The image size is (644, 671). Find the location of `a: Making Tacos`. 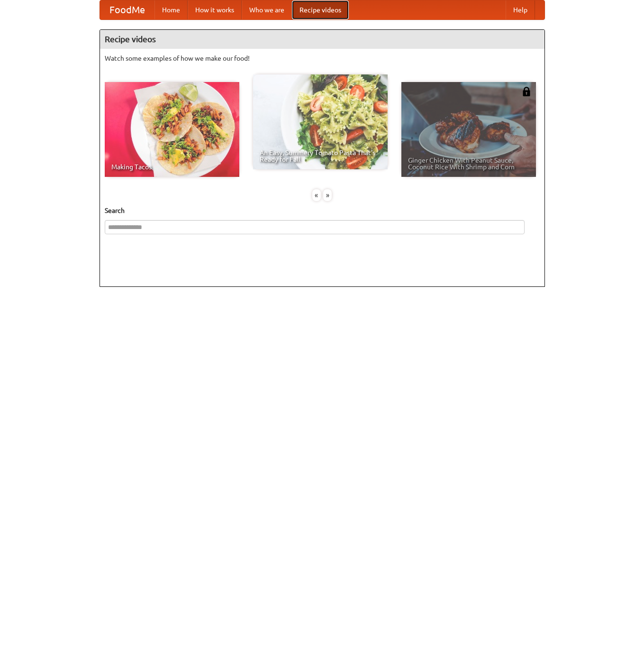

a: Making Tacos is located at coordinates (172, 129).